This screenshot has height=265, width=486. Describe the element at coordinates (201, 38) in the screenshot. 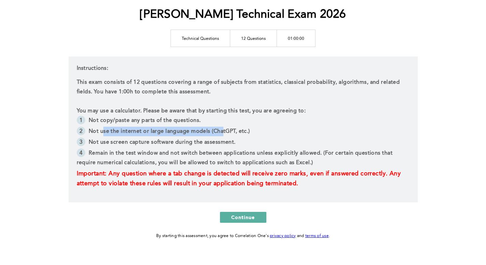

I see `td: Technical Questions` at that location.